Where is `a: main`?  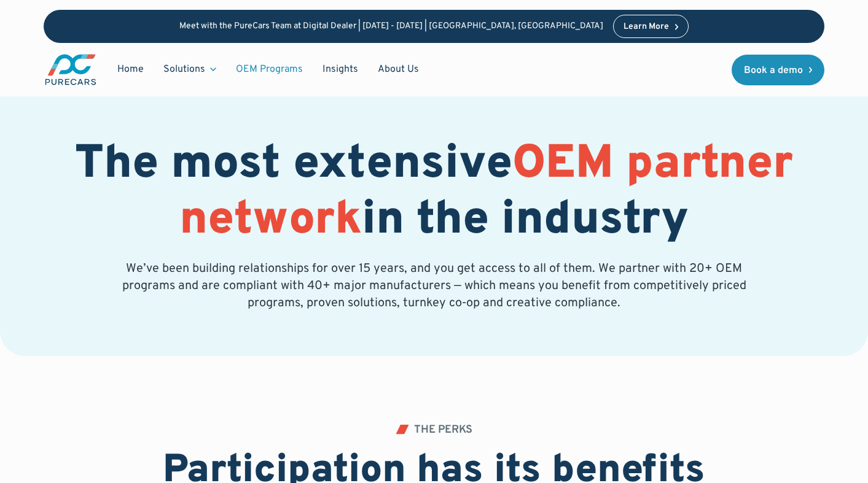
a: main is located at coordinates (71, 70).